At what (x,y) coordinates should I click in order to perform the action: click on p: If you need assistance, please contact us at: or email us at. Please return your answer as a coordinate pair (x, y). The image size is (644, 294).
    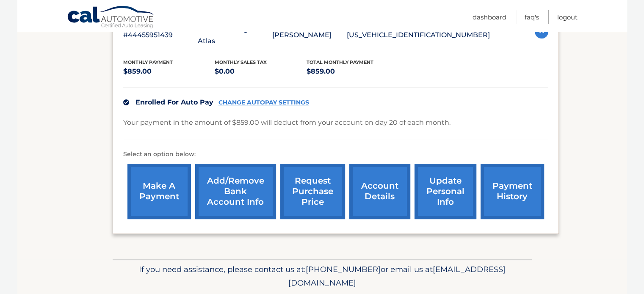
    Looking at the image, I should click on (323, 277).